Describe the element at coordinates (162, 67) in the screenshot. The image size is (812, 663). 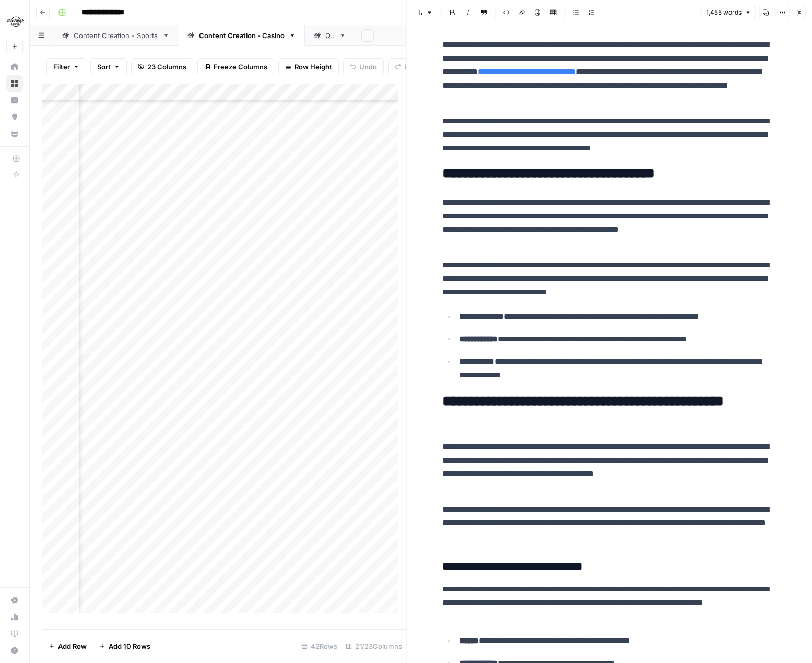
I see `button: 23 Columns` at that location.